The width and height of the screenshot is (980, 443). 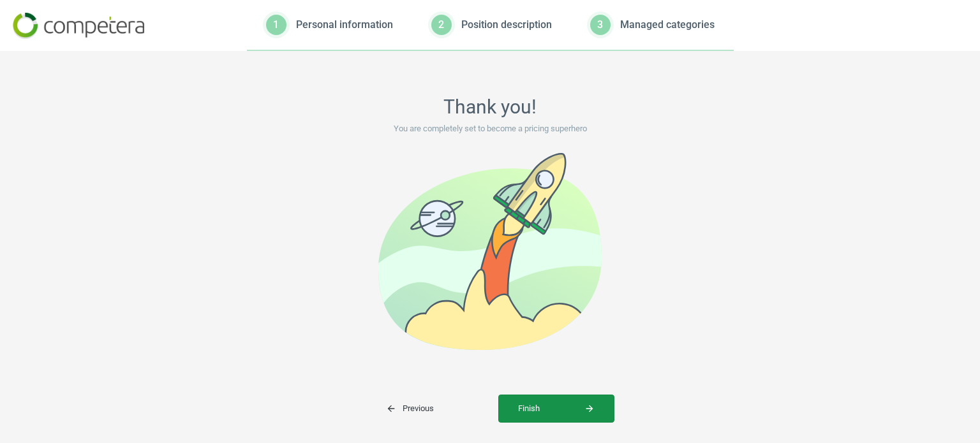 What do you see at coordinates (442, 25) in the screenshot?
I see `div: 2` at bounding box center [442, 25].